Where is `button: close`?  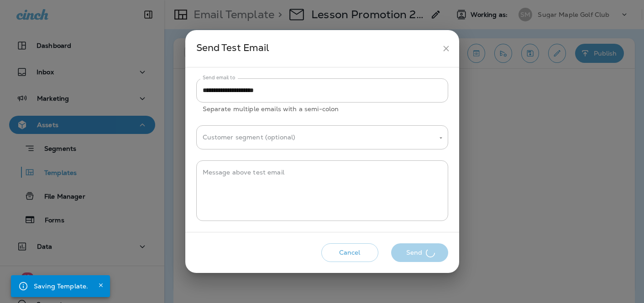
button: close is located at coordinates (446, 49).